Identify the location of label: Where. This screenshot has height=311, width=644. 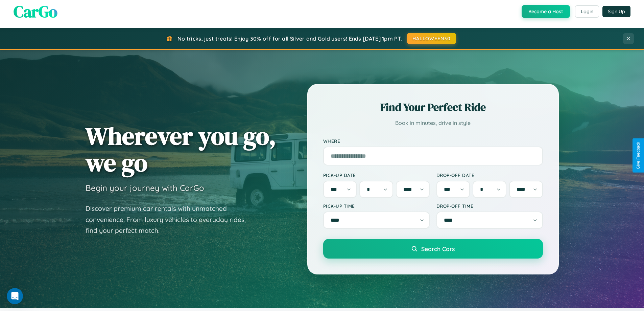
(433, 141).